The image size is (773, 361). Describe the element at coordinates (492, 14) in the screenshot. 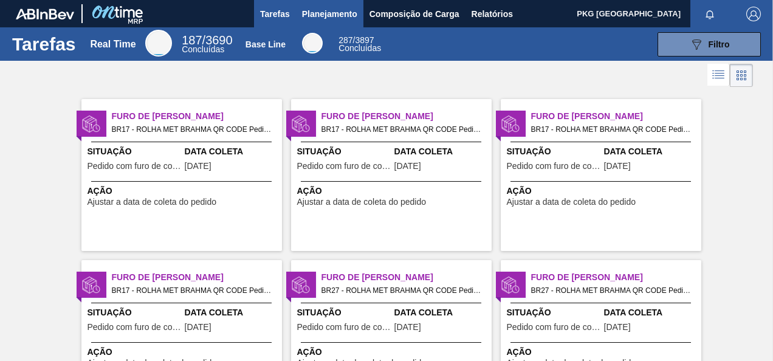

I see `span: Relatórios` at that location.